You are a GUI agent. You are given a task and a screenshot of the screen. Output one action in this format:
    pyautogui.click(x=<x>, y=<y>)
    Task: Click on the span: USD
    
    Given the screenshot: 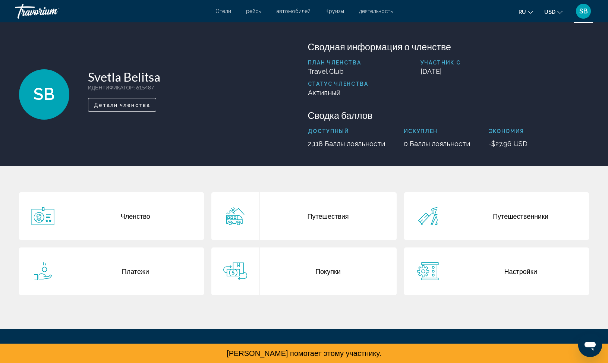 What is the action you would take?
    pyautogui.click(x=550, y=12)
    